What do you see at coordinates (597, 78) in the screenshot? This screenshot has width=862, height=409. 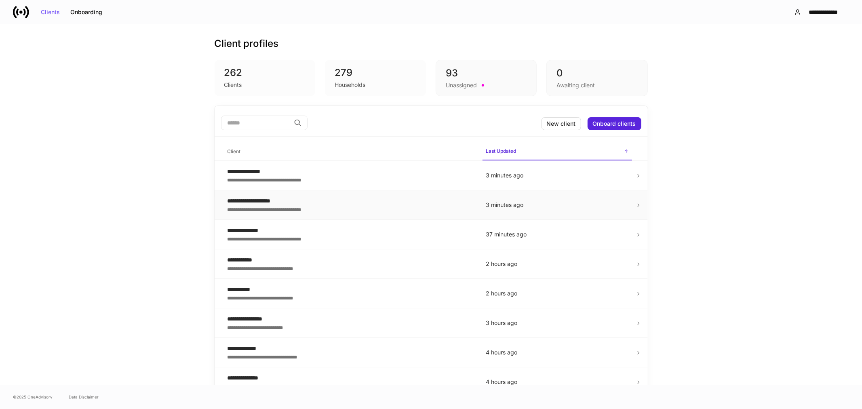 I see `div: 0Awaiting client` at bounding box center [597, 78].